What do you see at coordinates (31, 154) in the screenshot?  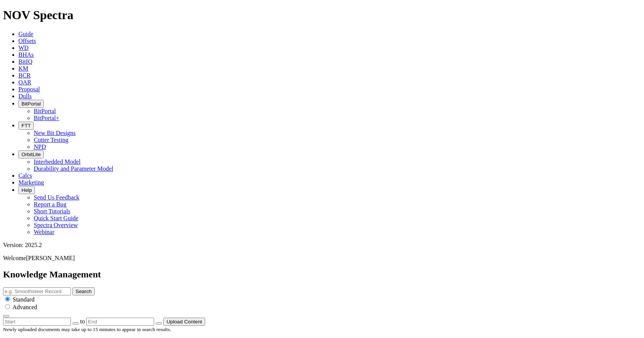 I see `button: OrbitLite` at bounding box center [31, 154].